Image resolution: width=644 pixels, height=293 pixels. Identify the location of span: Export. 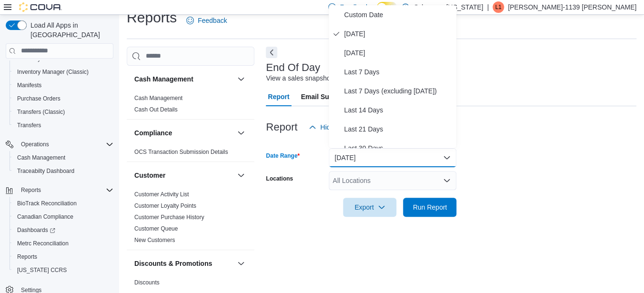
(370, 207).